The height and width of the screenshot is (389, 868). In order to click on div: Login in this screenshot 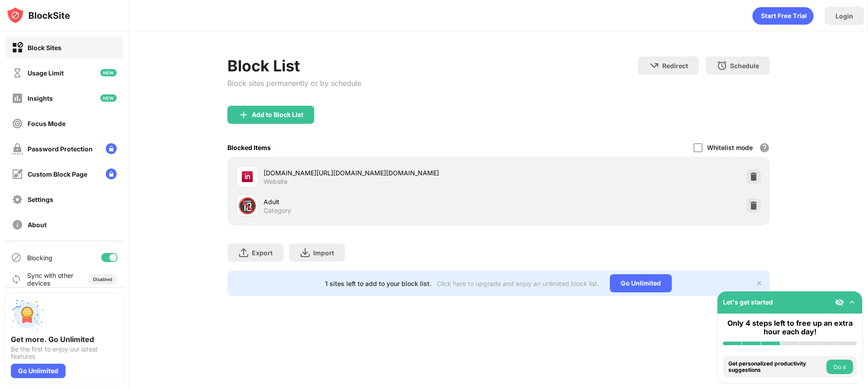, I will do `click(844, 16)`.